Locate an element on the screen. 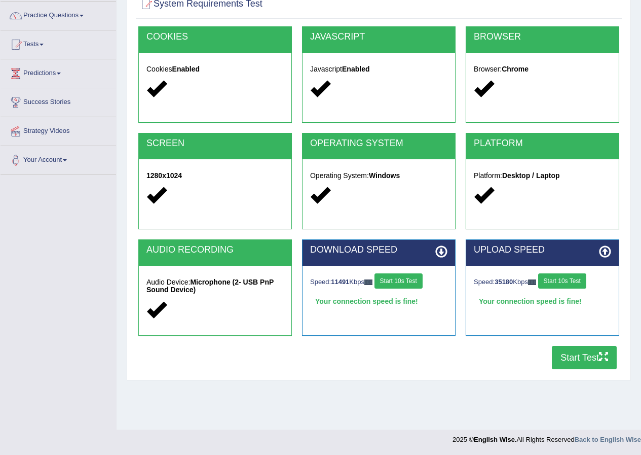 Image resolution: width=641 pixels, height=455 pixels. h2: COOKIES is located at coordinates (215, 37).